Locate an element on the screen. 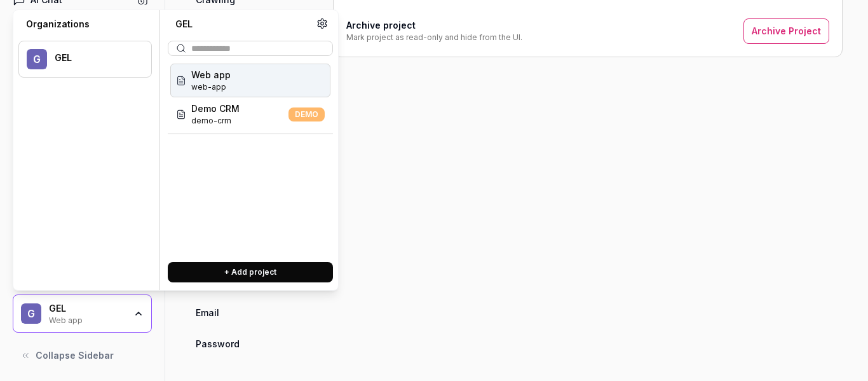 Image resolution: width=868 pixels, height=381 pixels. button: + Add project is located at coordinates (251, 272).